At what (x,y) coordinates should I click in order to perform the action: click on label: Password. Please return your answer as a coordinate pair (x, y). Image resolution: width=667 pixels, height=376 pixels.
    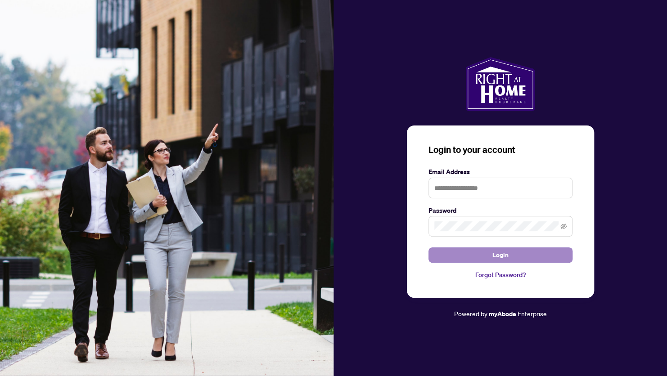
    Looking at the image, I should click on (501, 211).